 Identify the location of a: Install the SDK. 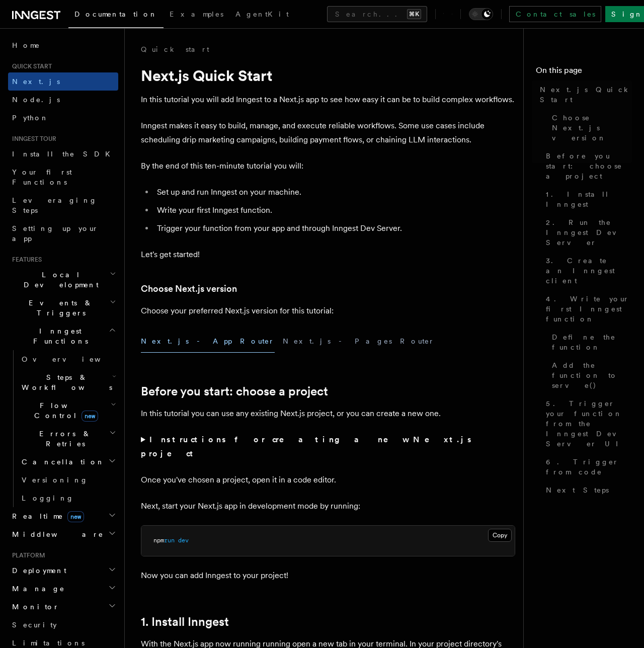
(63, 154).